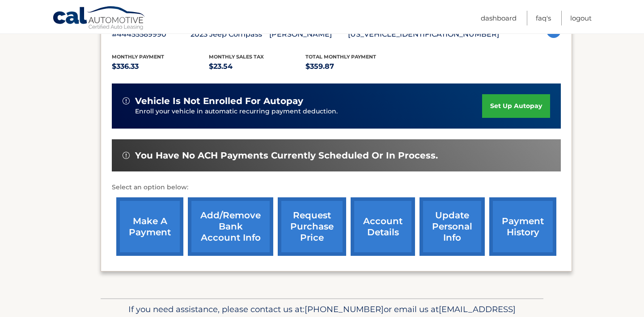 The height and width of the screenshot is (317, 644). I want to click on a: Dashboard, so click(499, 18).